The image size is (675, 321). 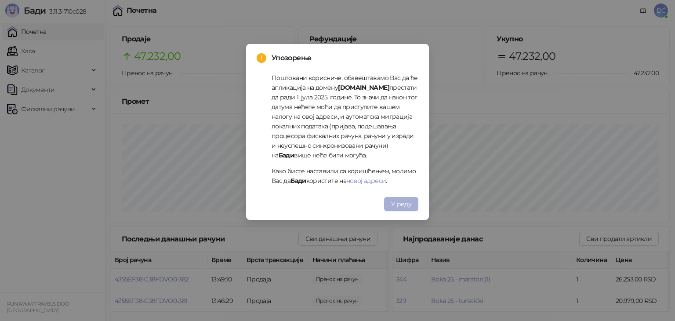 I want to click on span: У реду, so click(x=401, y=204).